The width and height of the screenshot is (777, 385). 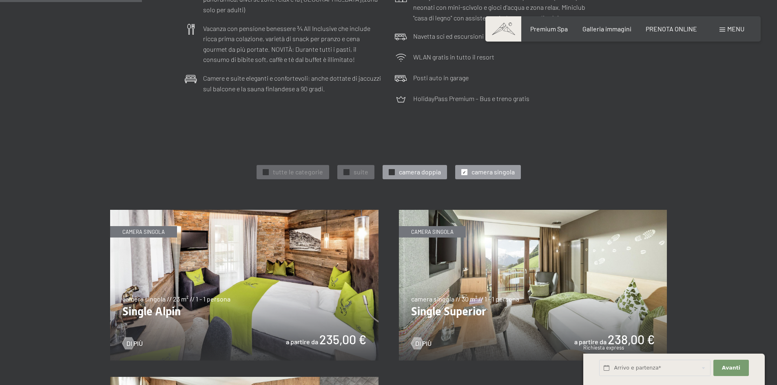 What do you see at coordinates (607, 29) in the screenshot?
I see `a: Galleria immagini` at bounding box center [607, 29].